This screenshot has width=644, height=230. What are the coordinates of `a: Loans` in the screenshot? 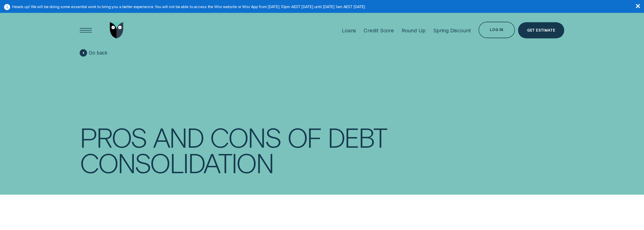 It's located at (349, 30).